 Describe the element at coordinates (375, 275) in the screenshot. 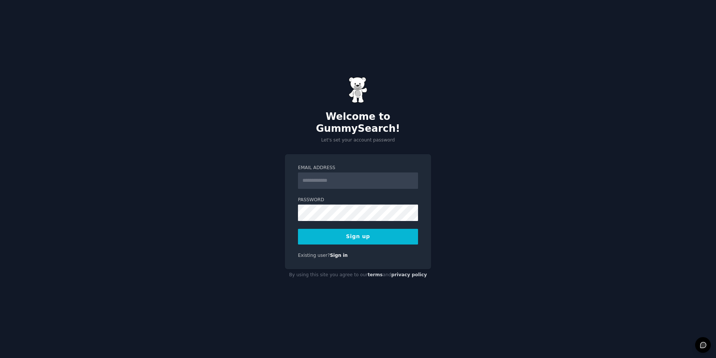

I see `a: terms` at that location.